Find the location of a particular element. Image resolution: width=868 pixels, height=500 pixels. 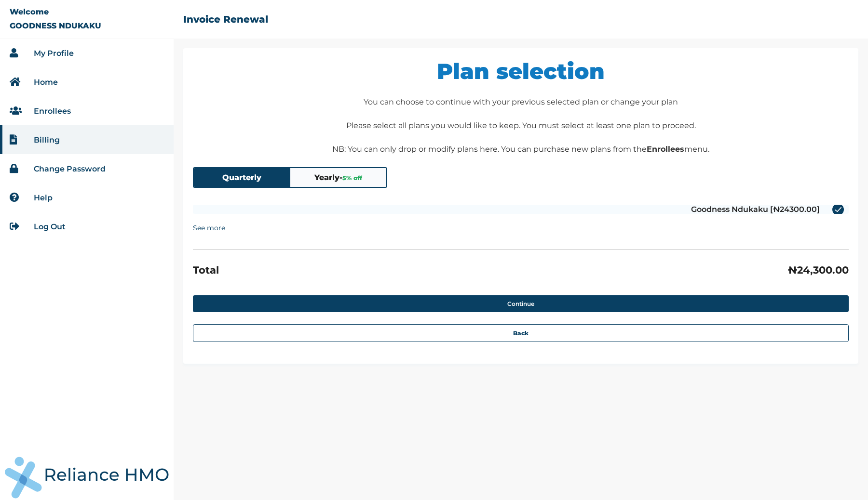

a: Change Password is located at coordinates (69, 169).